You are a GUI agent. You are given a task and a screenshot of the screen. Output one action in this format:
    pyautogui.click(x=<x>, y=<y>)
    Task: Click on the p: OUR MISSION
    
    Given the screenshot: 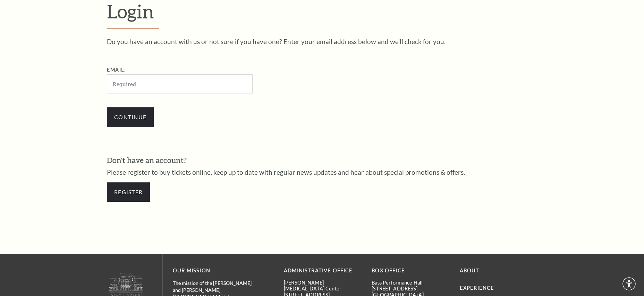 What is the action you would take?
    pyautogui.click(x=216, y=271)
    